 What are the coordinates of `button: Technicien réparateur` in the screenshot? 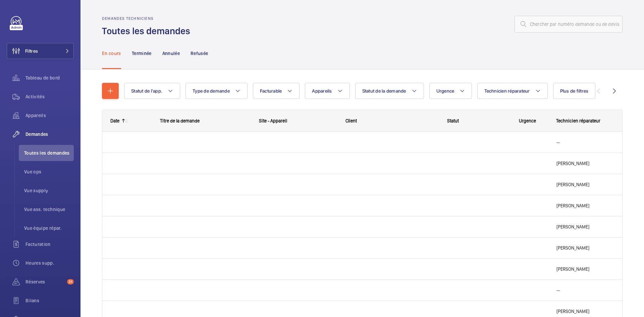 It's located at (512, 91).